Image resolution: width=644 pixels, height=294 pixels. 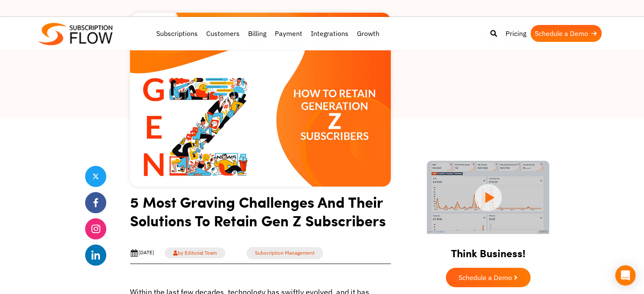 What do you see at coordinates (177, 34) in the screenshot?
I see `a: Subscriptions` at bounding box center [177, 34].